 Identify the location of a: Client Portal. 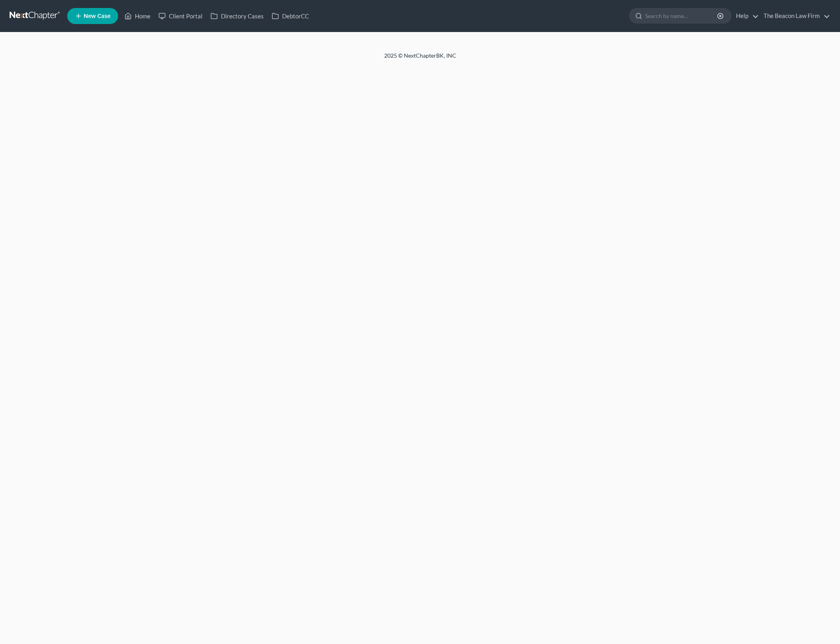
(181, 16).